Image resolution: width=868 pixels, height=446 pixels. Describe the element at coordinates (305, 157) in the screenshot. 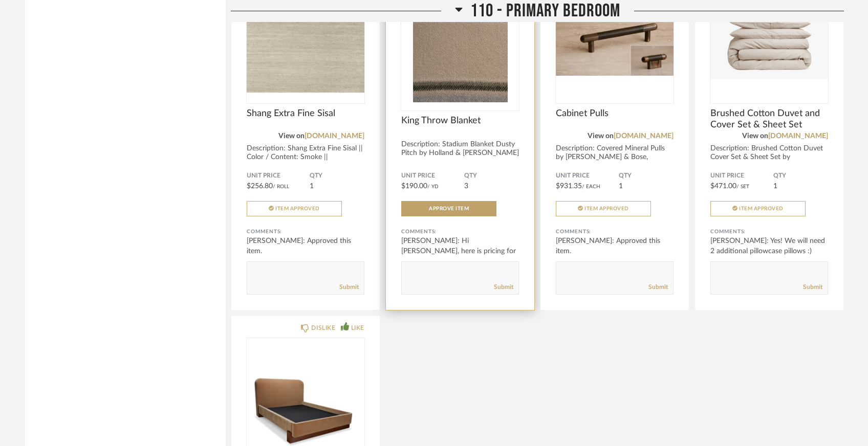

I see `div: Description: Shang Extra Fine Sisal || Color / Content: Smoke || Installatio...` at that location.